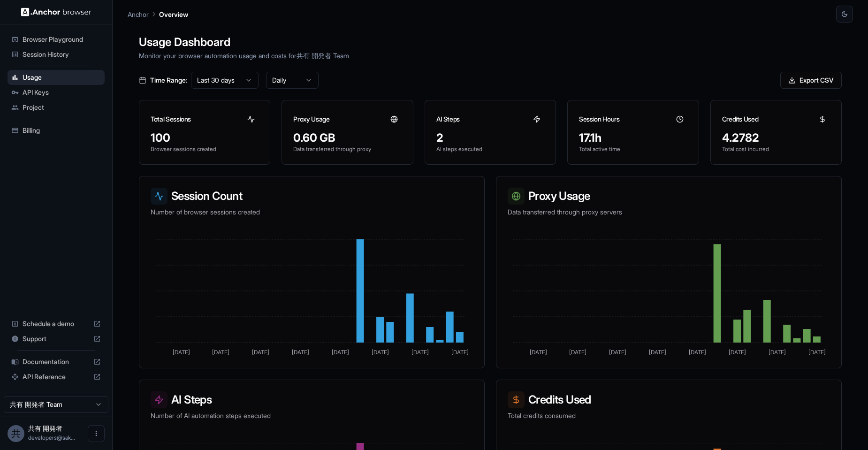 Image resolution: width=868 pixels, height=450 pixels. I want to click on div: Support, so click(56, 338).